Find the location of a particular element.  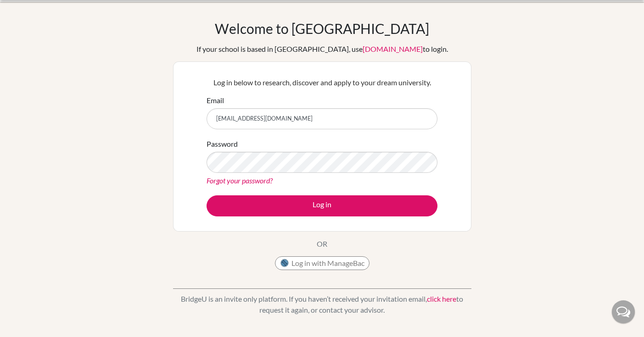

a: click here is located at coordinates (441, 299).